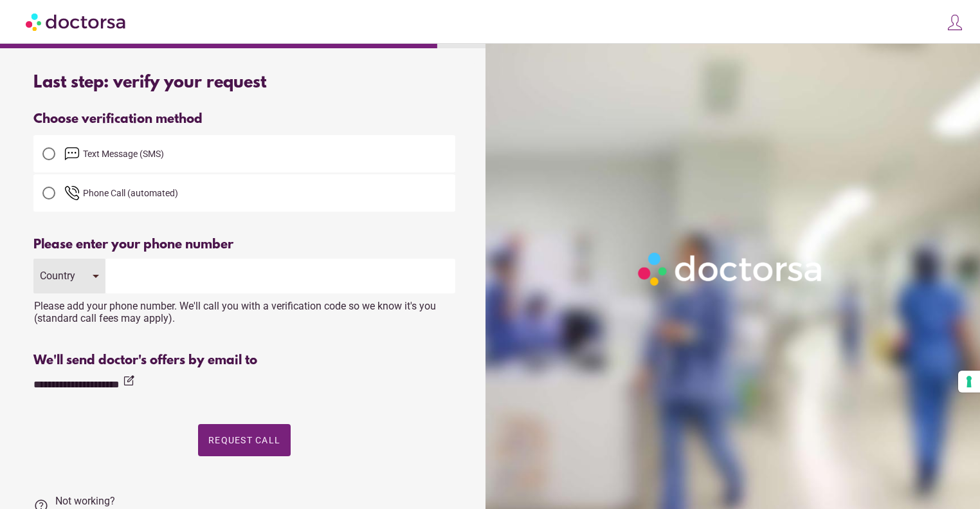  I want to click on div: Please enter your phone number, so click(244, 244).